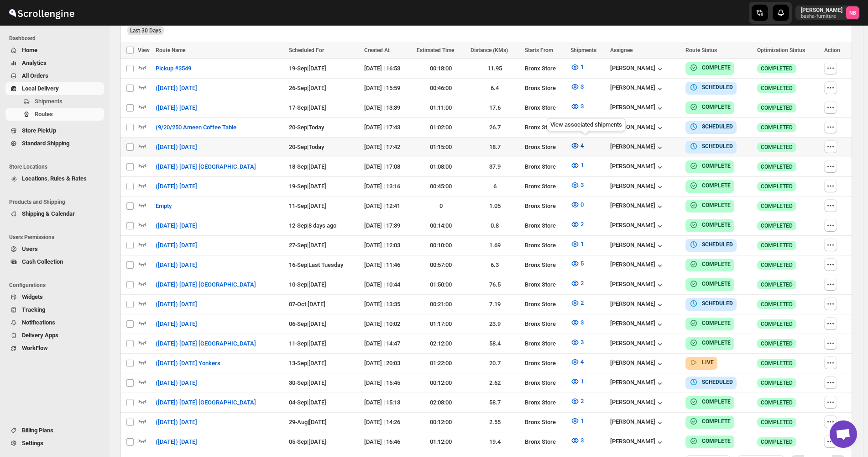  What do you see at coordinates (577, 342) in the screenshot?
I see `button: 3` at bounding box center [577, 342].